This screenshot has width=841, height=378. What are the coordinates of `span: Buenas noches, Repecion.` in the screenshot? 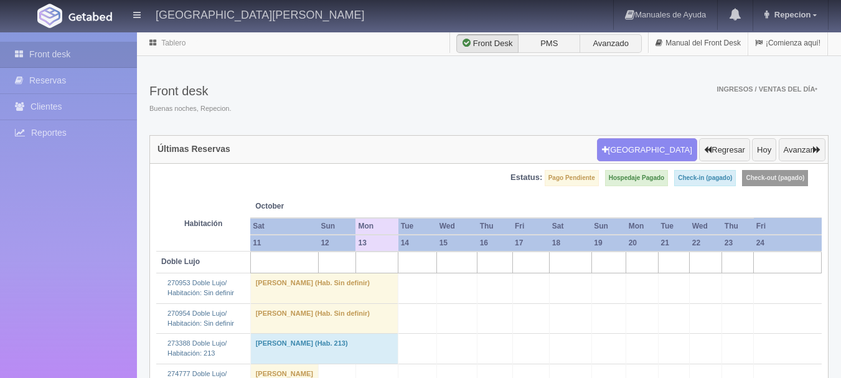 It's located at (190, 109).